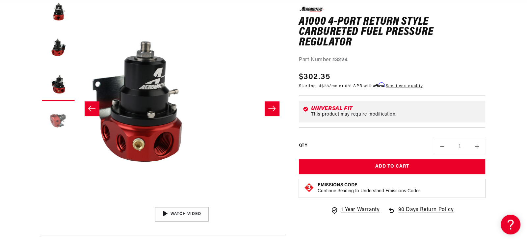 Image resolution: width=527 pixels, height=241 pixels. I want to click on button: Slide right, so click(272, 109).